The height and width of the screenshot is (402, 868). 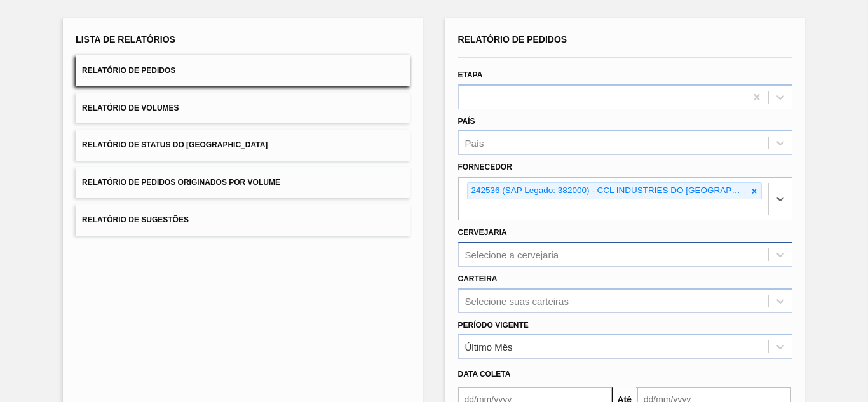 I want to click on div: País, so click(x=474, y=143).